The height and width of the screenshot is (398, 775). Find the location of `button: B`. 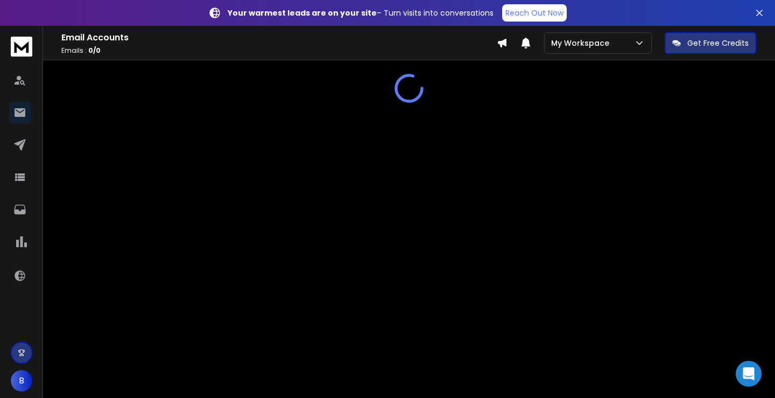

button: B is located at coordinates (22, 381).